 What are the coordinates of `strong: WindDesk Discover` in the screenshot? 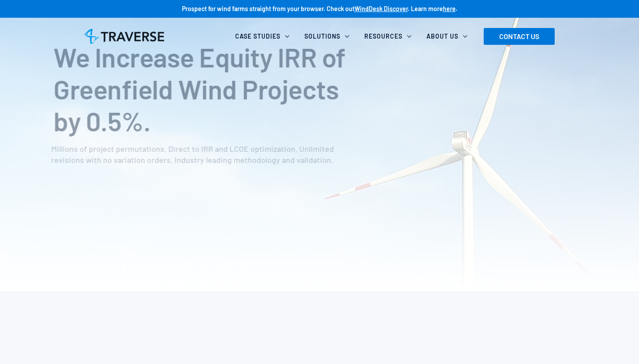 It's located at (381, 8).